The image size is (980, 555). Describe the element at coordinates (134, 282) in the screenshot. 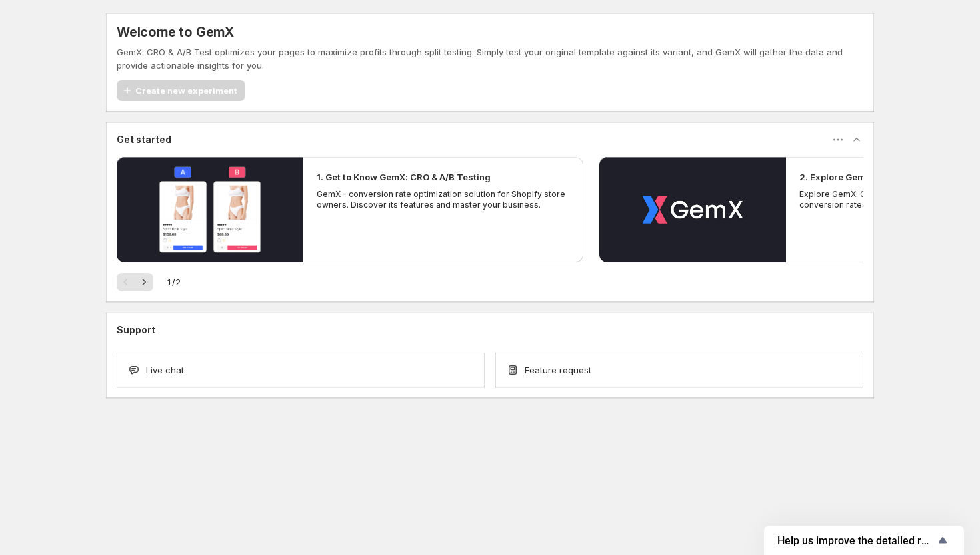

I see `nav: Pagination` at that location.